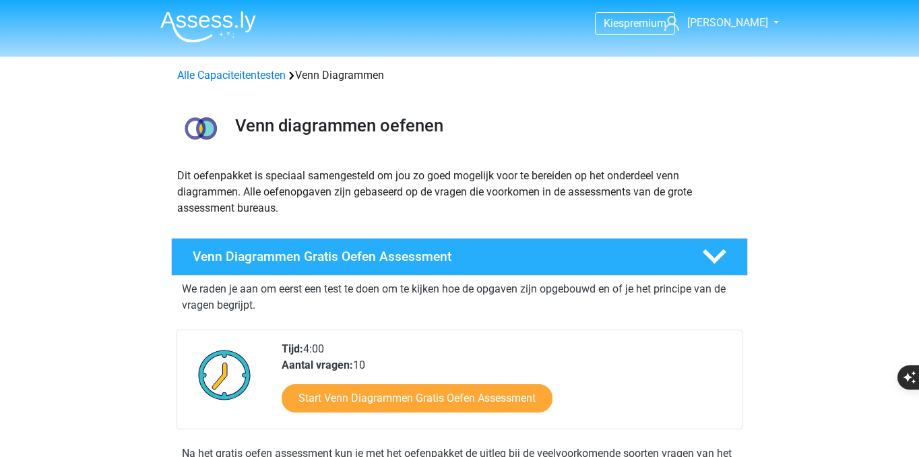 The height and width of the screenshot is (457, 919). I want to click on span: premium, so click(645, 23).